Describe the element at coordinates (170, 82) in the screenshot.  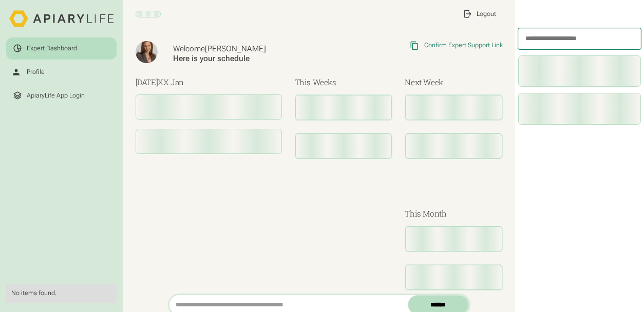
I see `span: XX Jan` at that location.